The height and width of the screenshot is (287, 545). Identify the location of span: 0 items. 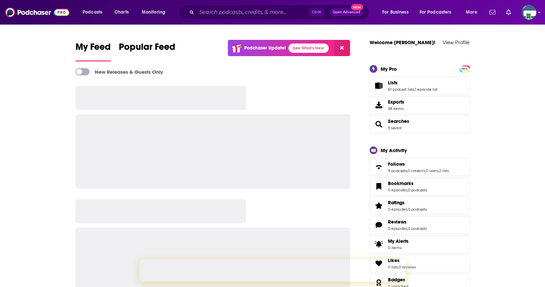
(398, 248).